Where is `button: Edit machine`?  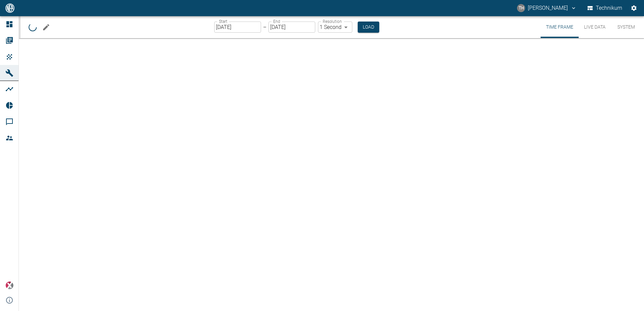 button: Edit machine is located at coordinates (46, 27).